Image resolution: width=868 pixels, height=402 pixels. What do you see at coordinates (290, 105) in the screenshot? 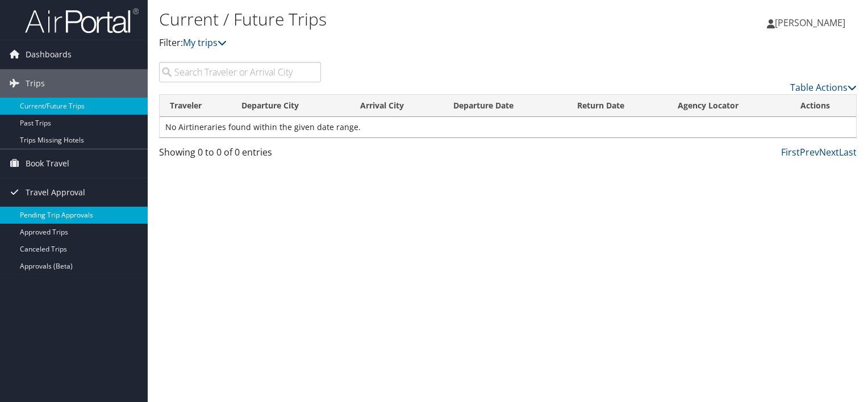
I see `th: Departure City: activate to sort column ascending` at bounding box center [290, 105].